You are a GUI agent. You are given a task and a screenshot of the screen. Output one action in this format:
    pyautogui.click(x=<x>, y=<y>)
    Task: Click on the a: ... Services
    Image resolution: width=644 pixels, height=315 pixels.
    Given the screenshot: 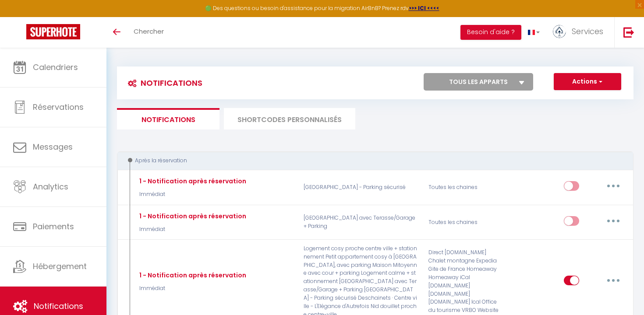 What is the action you would take?
    pyautogui.click(x=580, y=32)
    